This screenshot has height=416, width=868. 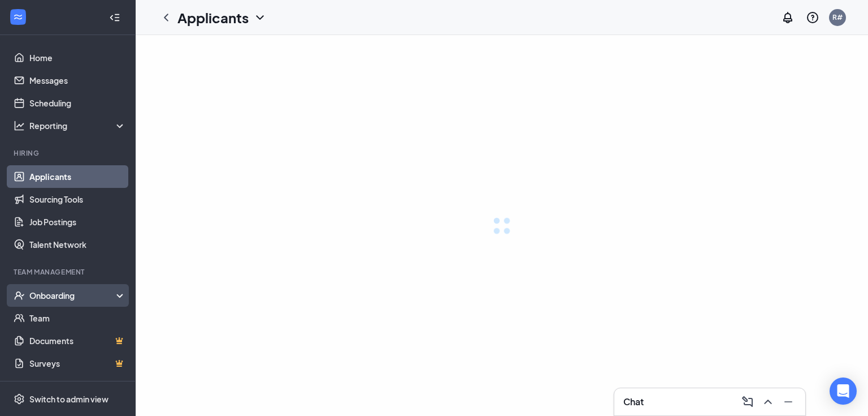 I want to click on svg: Minimize, so click(x=789, y=401).